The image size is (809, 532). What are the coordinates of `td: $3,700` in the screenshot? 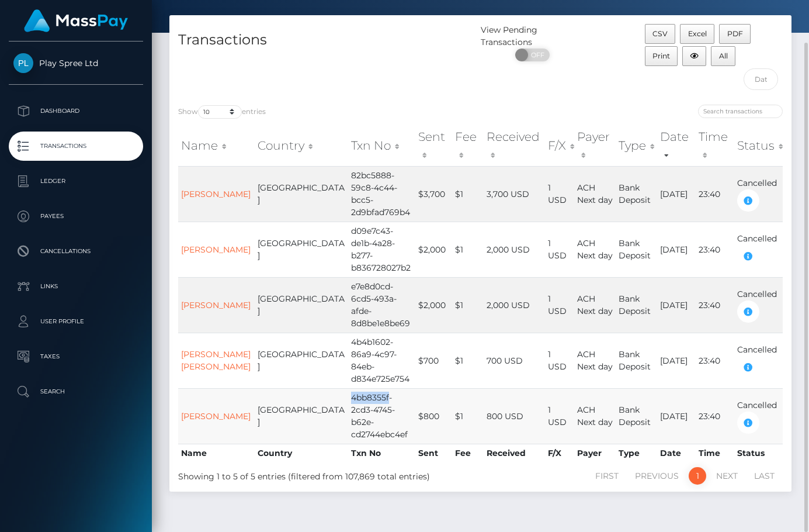 It's located at (433, 193).